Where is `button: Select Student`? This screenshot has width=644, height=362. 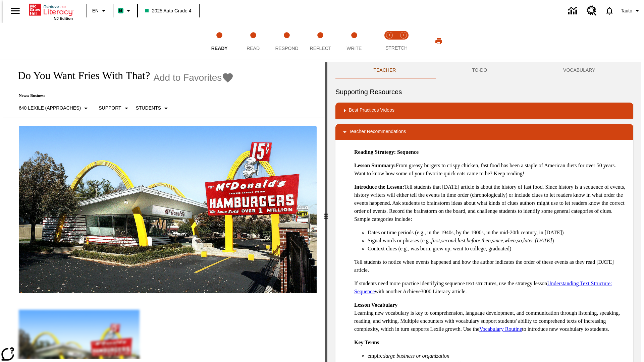
button: Select Student is located at coordinates (153, 109).